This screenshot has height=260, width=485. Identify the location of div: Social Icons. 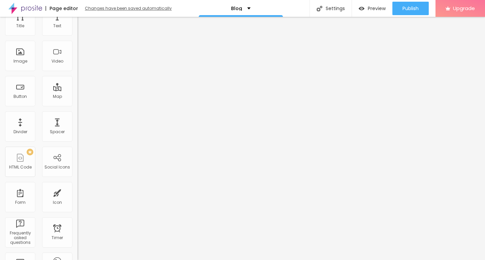
(57, 167).